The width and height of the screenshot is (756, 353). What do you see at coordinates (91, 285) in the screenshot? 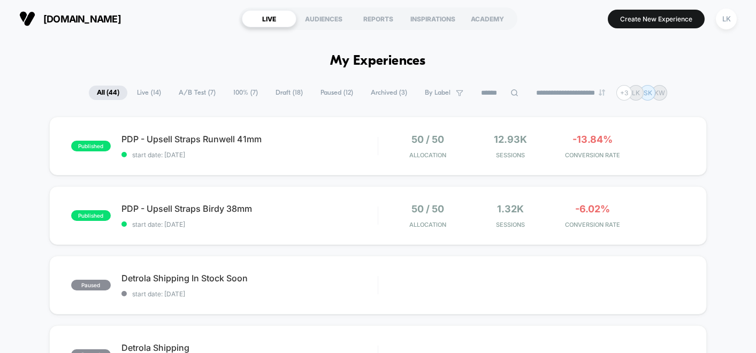
I see `span: paused` at bounding box center [91, 285].